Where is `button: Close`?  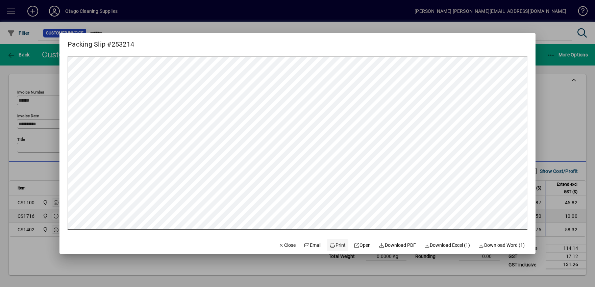
button: Close is located at coordinates (287, 245).